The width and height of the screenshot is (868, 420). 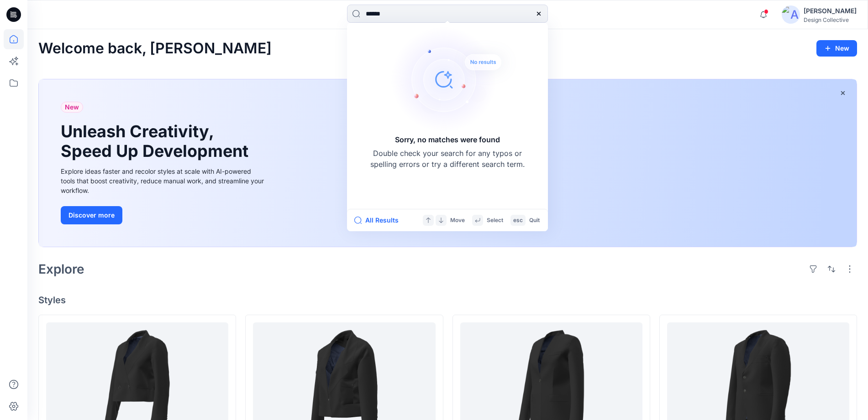 What do you see at coordinates (379, 220) in the screenshot?
I see `a: All Results` at bounding box center [379, 220].